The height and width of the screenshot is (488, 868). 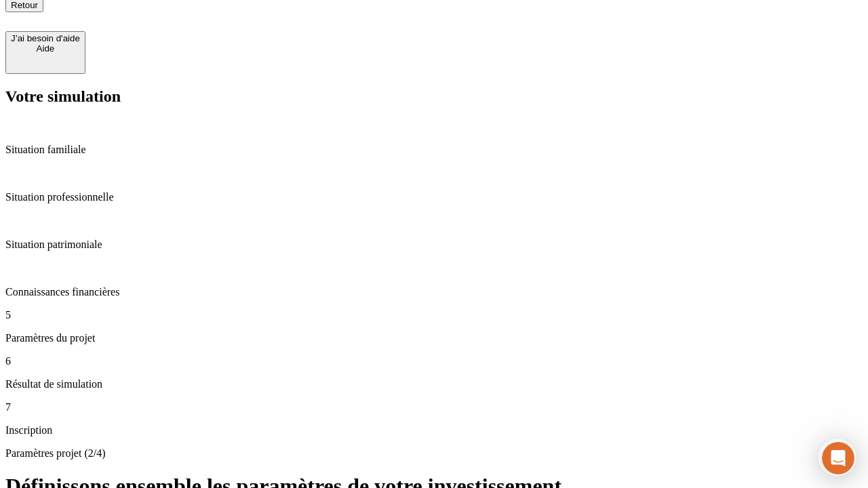 I want to click on p: 5, so click(x=434, y=316).